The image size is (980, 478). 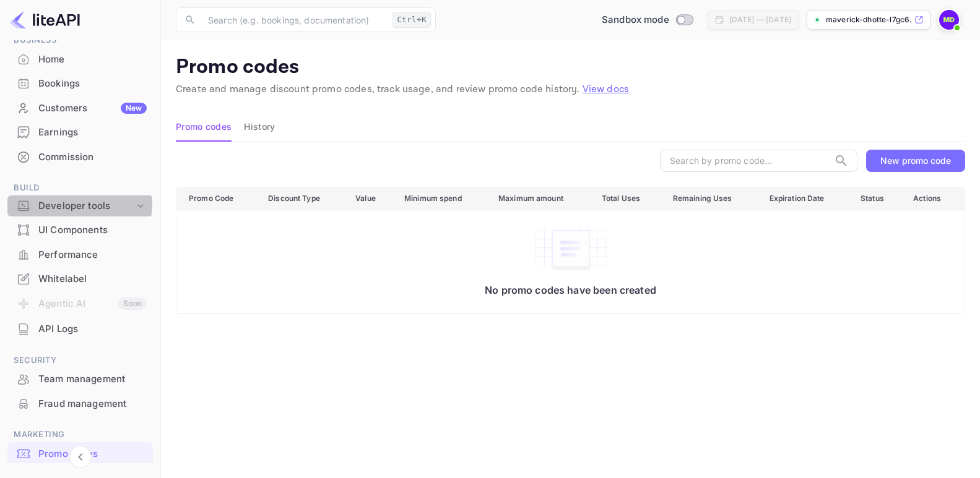 I want to click on th: Value, so click(x=370, y=198).